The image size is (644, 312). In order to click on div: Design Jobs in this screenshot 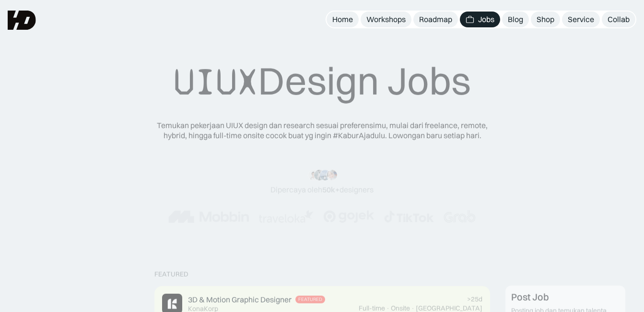, I will do `click(322, 81)`.